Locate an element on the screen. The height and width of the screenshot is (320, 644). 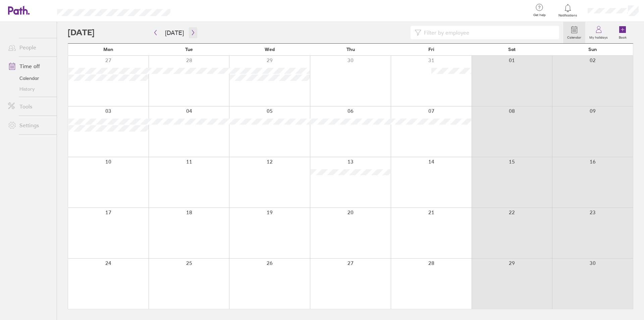
span: Sun is located at coordinates (593, 49).